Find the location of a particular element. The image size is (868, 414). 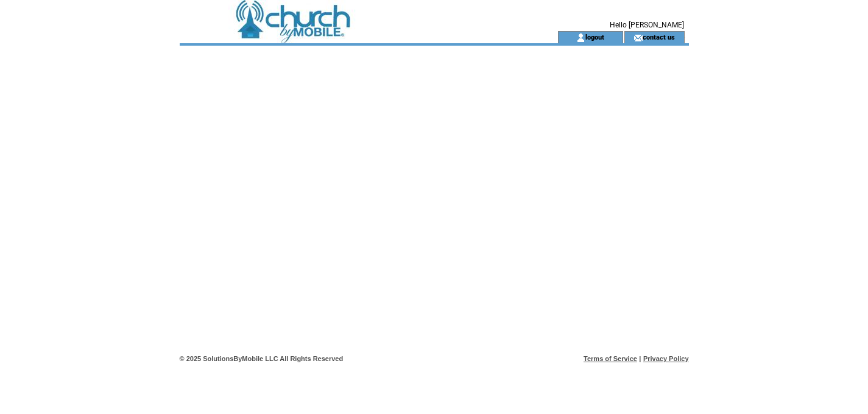

a: logout is located at coordinates (594, 37).